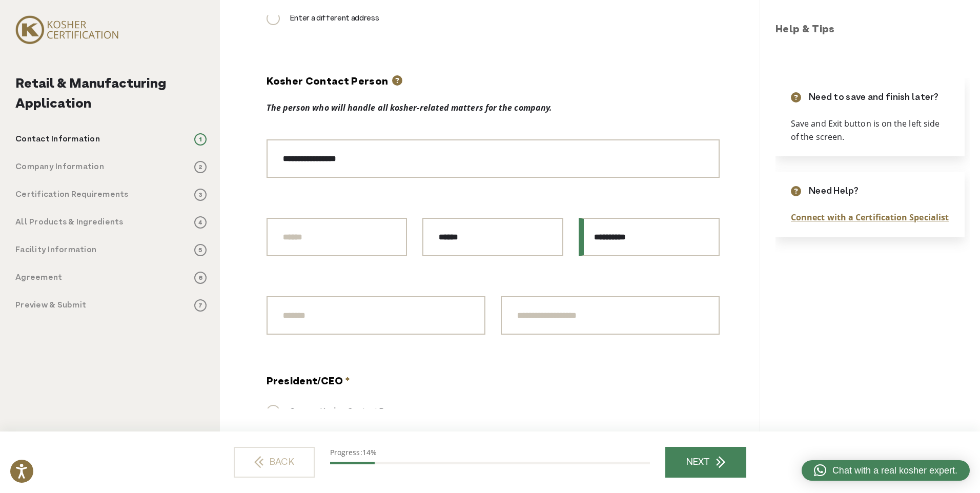 The height and width of the screenshot is (493, 980). What do you see at coordinates (200, 306) in the screenshot?
I see `span: 7` at bounding box center [200, 306].